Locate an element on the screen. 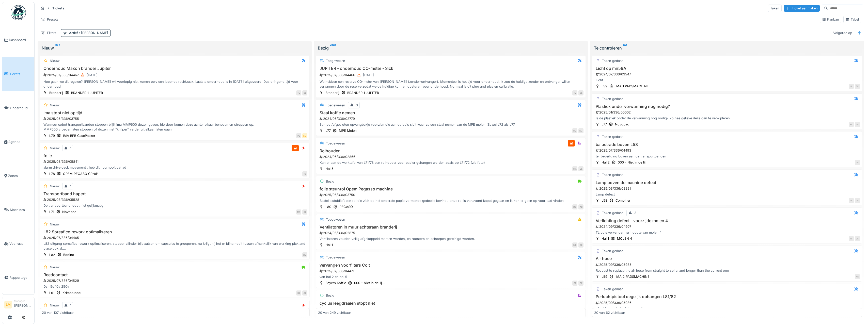  div: alarm drive deck movement , heb dit nog nooit gehad is located at coordinates (175, 167).